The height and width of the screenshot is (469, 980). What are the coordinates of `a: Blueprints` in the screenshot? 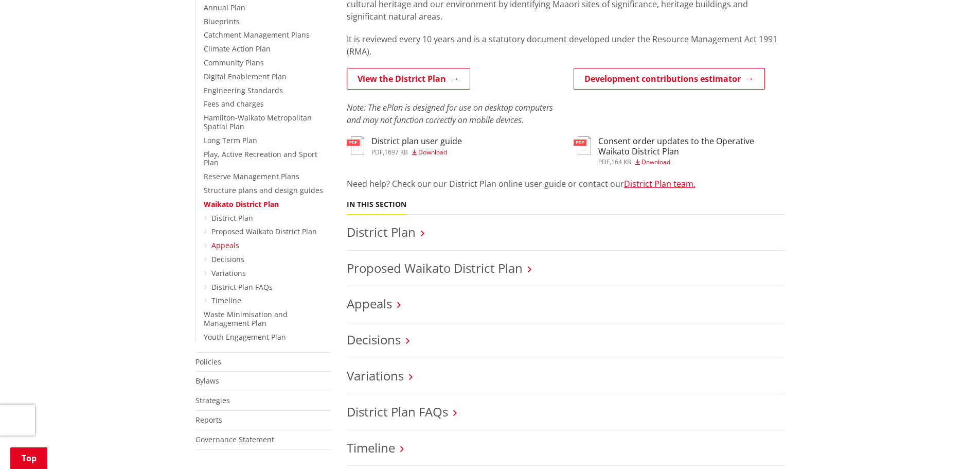 It's located at (222, 21).